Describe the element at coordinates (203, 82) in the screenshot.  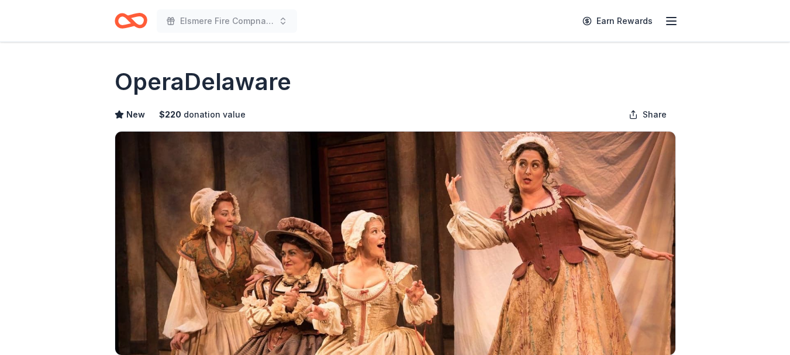
I see `h1: OperaDelaware` at that location.